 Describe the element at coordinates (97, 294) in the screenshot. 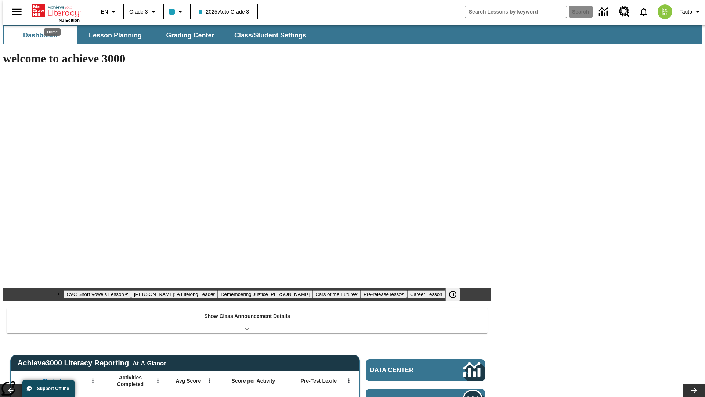

I see `button: Slide 1 CVC Short Vowels Lesson 2` at that location.